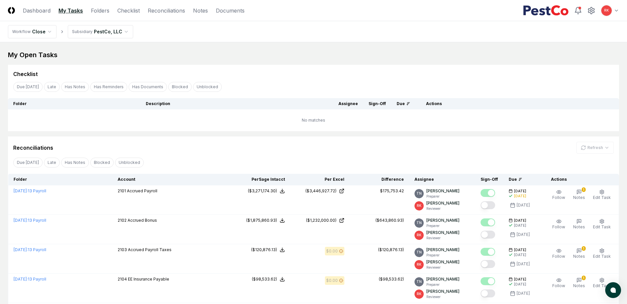 The width and height of the screenshot is (627, 304). I want to click on div: ($3,446,927.72), so click(321, 191).